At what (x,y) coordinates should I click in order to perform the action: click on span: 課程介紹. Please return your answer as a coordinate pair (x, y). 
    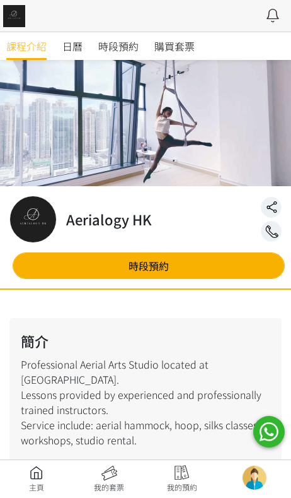
    Looking at the image, I should click on (26, 46).